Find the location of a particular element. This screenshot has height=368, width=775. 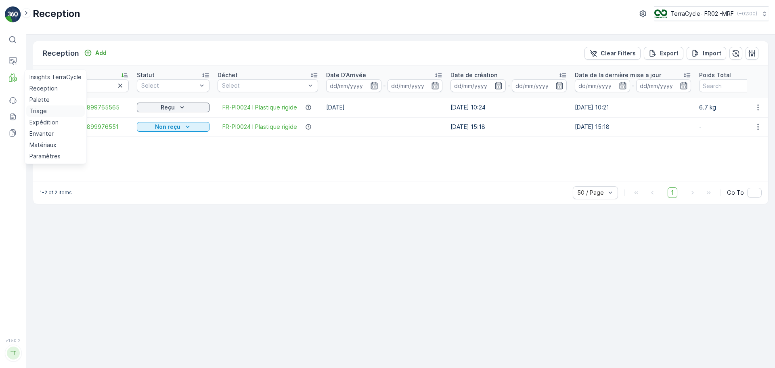

p: Date de la dernière mise a jour is located at coordinates (618, 75).